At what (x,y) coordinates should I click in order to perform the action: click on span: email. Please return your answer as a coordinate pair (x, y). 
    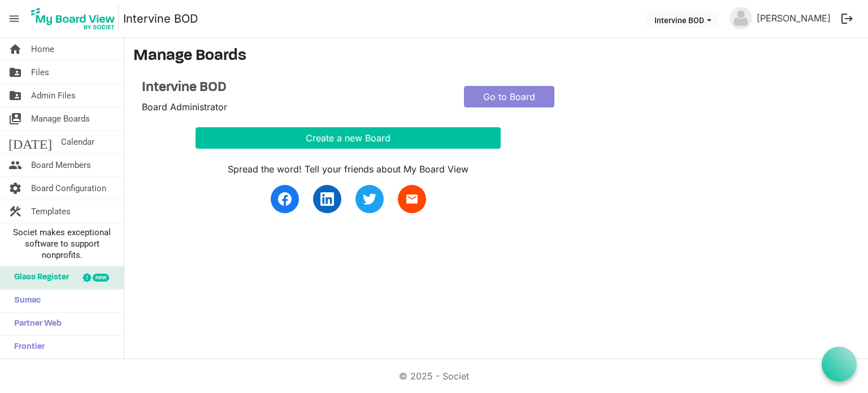
    Looking at the image, I should click on (412, 199).